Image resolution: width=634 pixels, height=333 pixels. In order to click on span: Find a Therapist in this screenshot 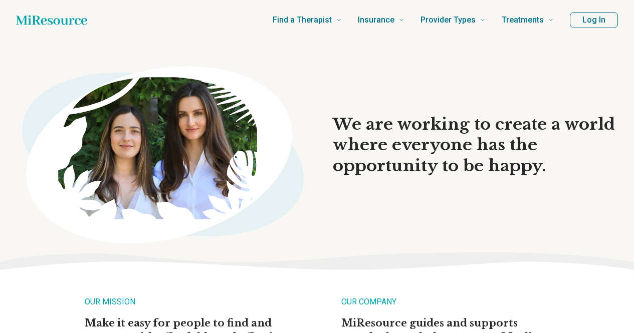, I will do `click(302, 20)`.